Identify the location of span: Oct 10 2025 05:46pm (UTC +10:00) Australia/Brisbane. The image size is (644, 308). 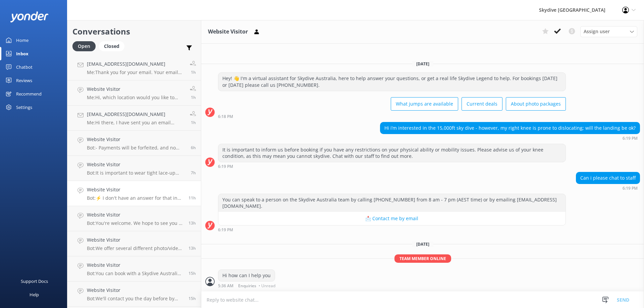
(192, 223).